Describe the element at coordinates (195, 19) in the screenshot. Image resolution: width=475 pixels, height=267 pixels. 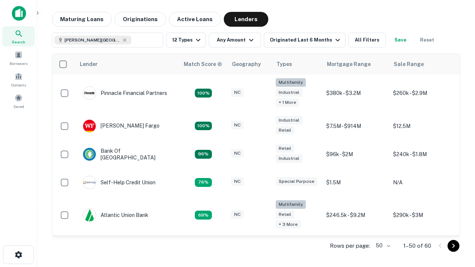
I see `button: Active Loans` at that location.